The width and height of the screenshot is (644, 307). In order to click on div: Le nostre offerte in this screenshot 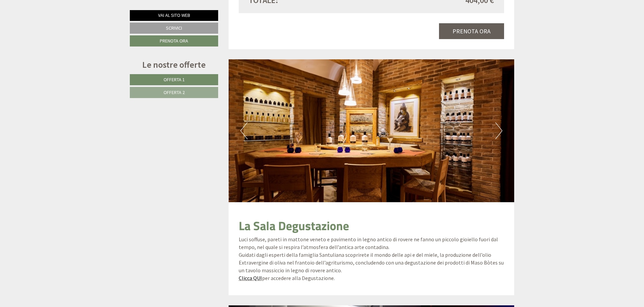, I will do `click(174, 64)`.